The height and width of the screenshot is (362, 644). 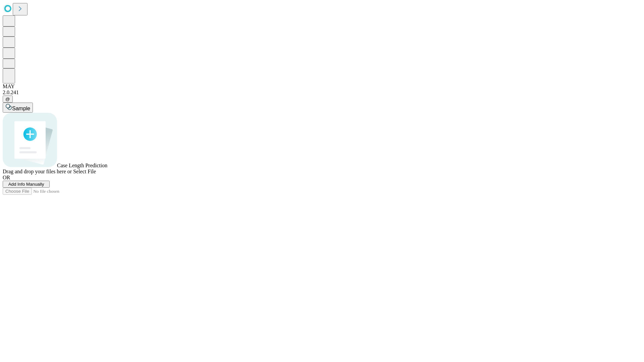 What do you see at coordinates (82, 166) in the screenshot?
I see `span: Case Length Prediction` at bounding box center [82, 166].